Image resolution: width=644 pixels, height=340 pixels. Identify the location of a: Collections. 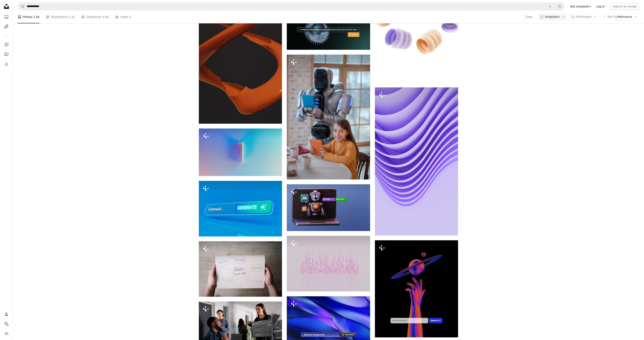
(7, 54).